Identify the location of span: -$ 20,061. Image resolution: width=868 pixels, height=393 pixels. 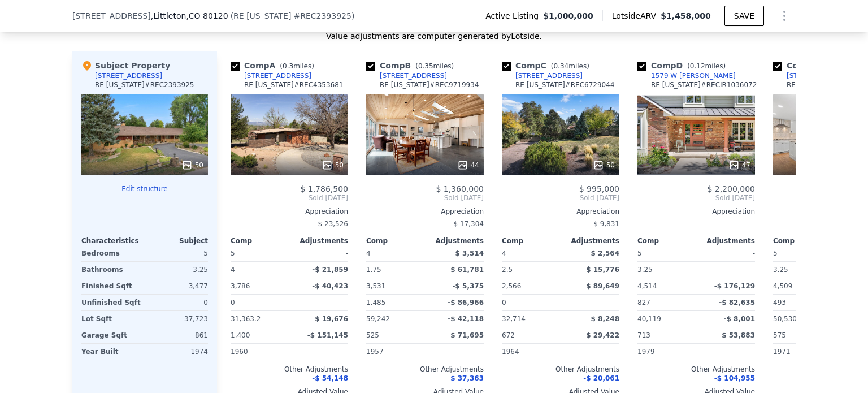
(602, 379).